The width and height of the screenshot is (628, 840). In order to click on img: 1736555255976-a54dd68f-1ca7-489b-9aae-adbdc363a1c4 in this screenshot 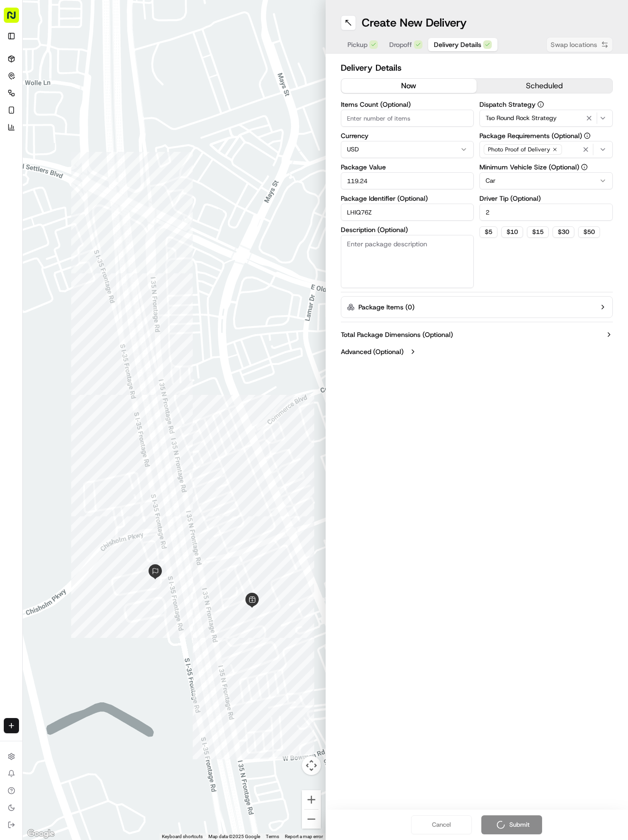, I will do `click(18, 100)`.